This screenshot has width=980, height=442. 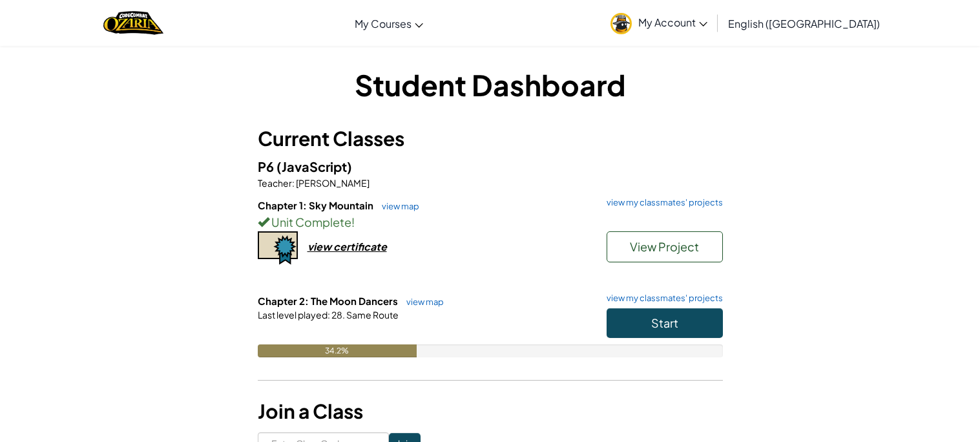 I want to click on img: certificate-icon.png, so click(x=278, y=248).